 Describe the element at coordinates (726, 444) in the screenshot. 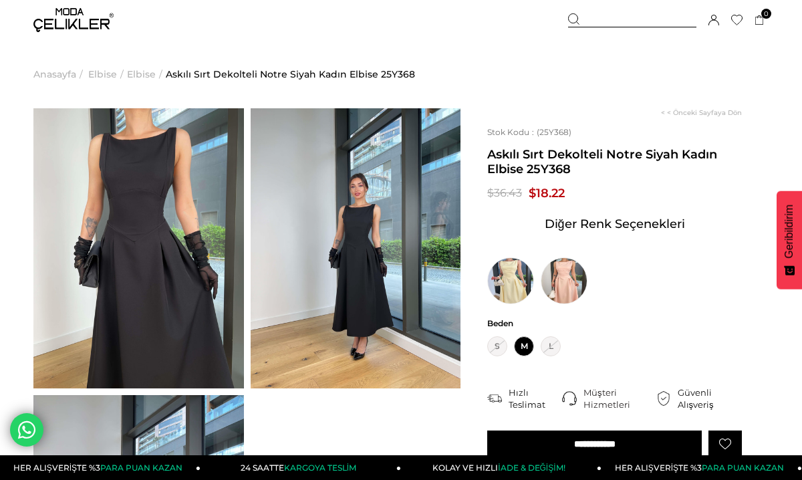

I see `a: Favorilere Ekle` at that location.